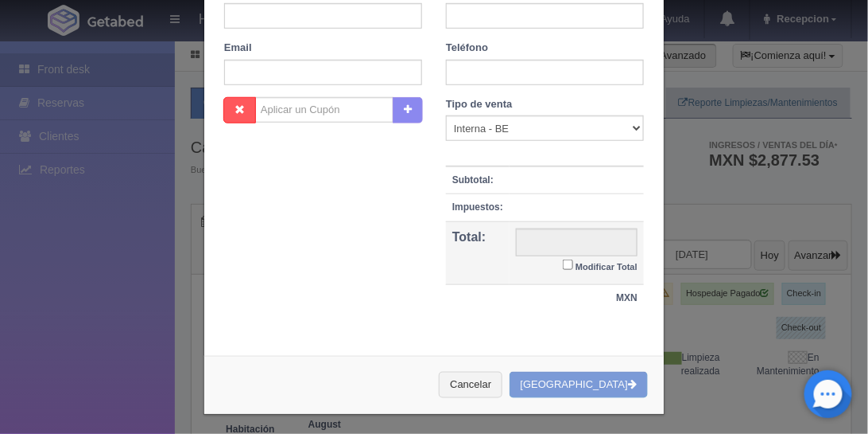 This screenshot has width=868, height=434. I want to click on label: Teléfono, so click(467, 48).